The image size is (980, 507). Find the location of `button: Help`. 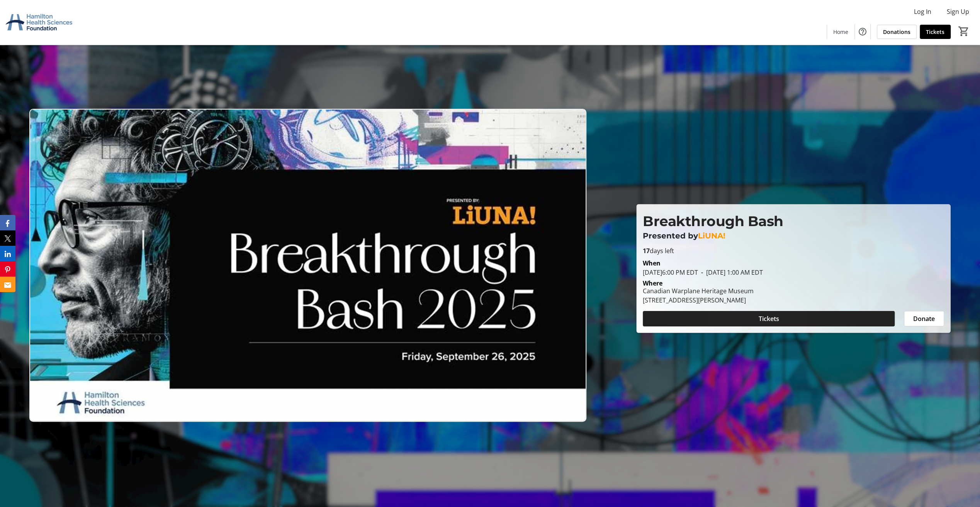

button: Help is located at coordinates (862, 32).